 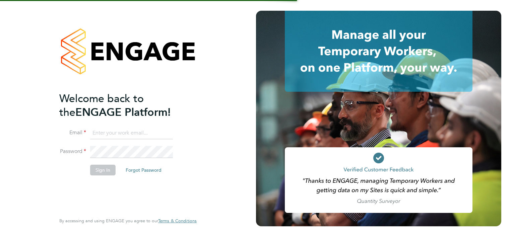 What do you see at coordinates (102, 106) in the screenshot?
I see `span: Welcome back to the` at bounding box center [102, 106].